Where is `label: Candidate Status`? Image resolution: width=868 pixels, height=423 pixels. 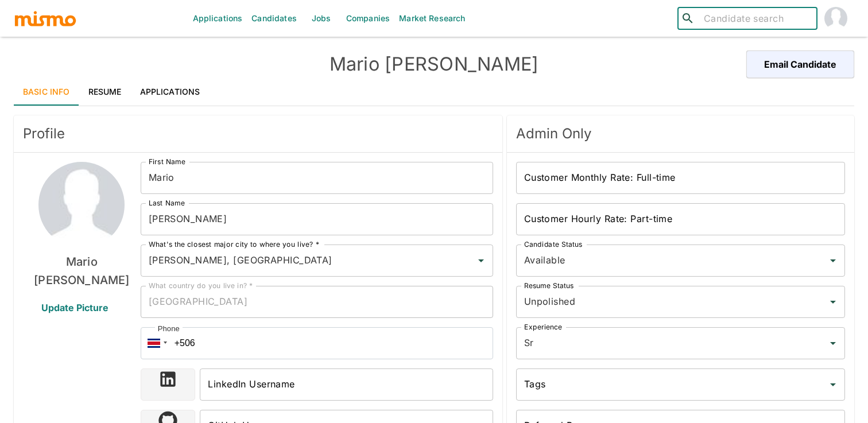
label: Candidate Status is located at coordinates (553, 244).